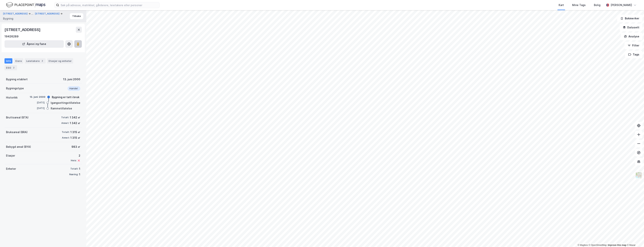  I want to click on button: Tilbake, so click(77, 16).